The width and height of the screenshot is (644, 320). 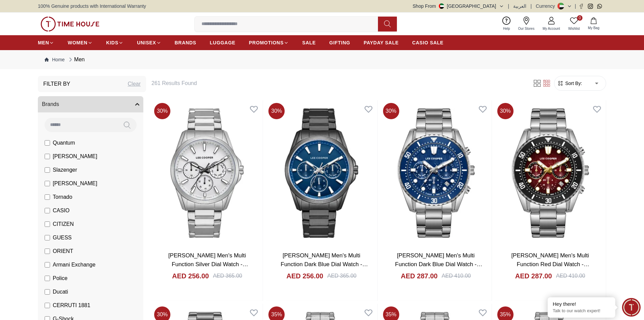 What do you see at coordinates (47, 224) in the screenshot?
I see `input: CITIZEN` at bounding box center [47, 224].